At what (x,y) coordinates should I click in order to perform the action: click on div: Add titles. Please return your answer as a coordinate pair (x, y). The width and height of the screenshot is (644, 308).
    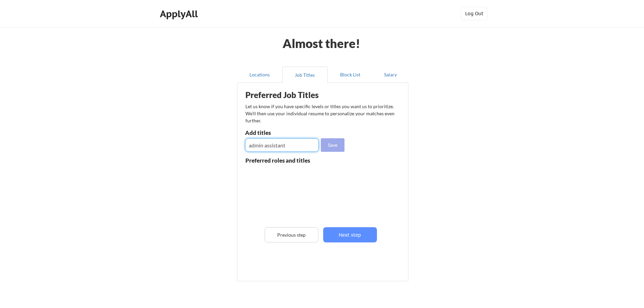
    Looking at the image, I should click on (281, 133).